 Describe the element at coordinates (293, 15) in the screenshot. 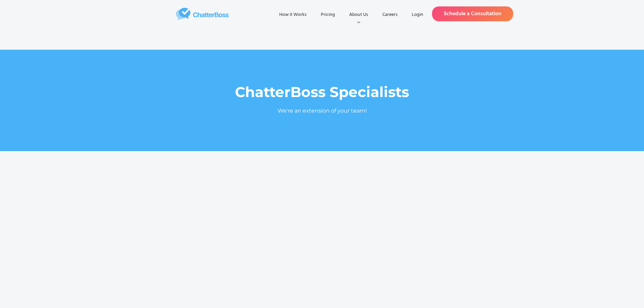

I see `a: How it Works` at that location.